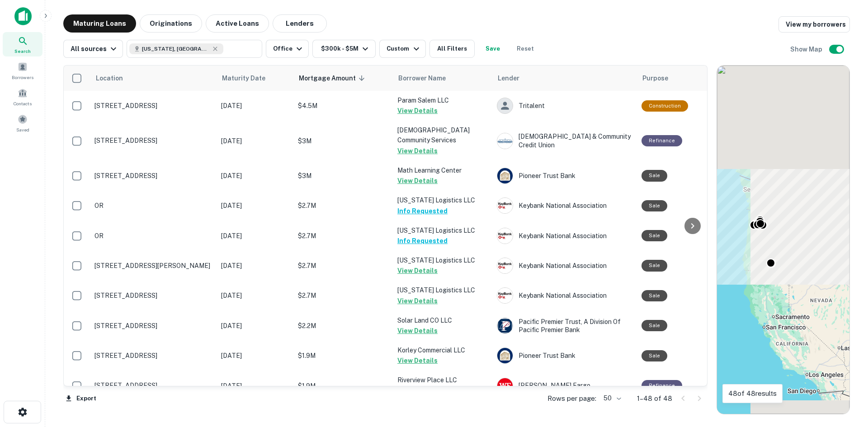  Describe the element at coordinates (153, 78) in the screenshot. I see `th: Location` at that location.